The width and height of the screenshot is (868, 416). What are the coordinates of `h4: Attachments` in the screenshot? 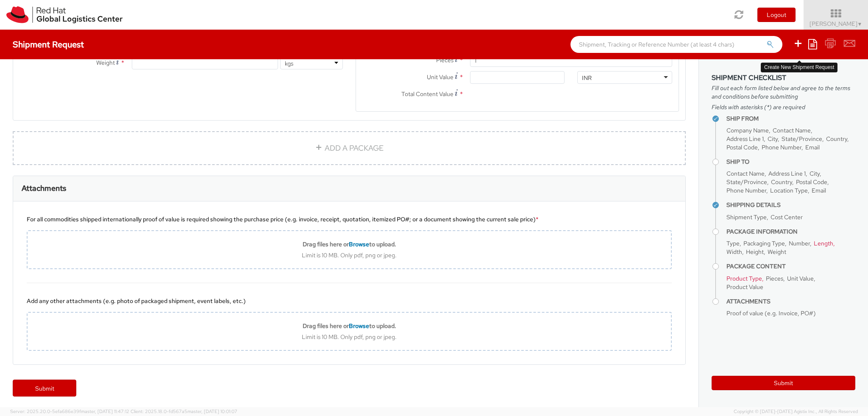 It's located at (791, 301).